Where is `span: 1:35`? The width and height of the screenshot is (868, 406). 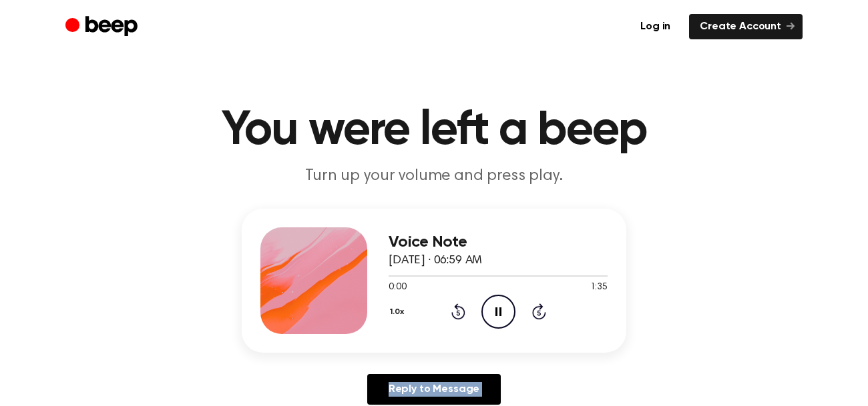 span: 1:35 is located at coordinates (599, 287).